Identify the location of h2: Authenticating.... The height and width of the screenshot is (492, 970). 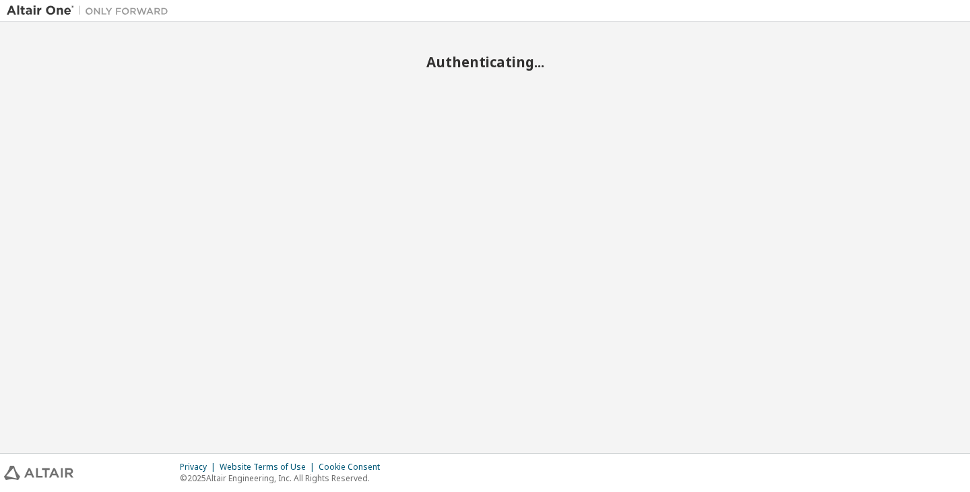
(485, 62).